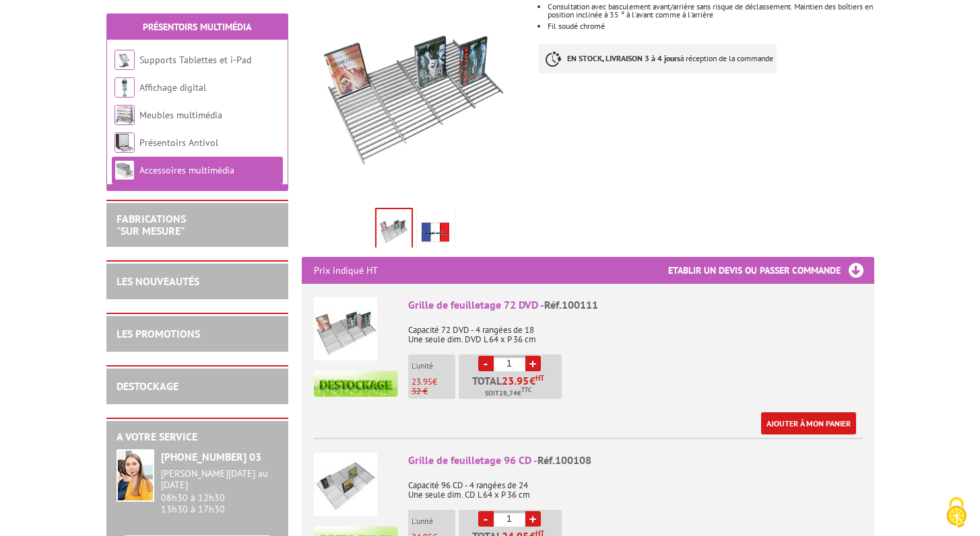 The image size is (980, 536). Describe the element at coordinates (197, 437) in the screenshot. I see `h2: A votre service` at that location.